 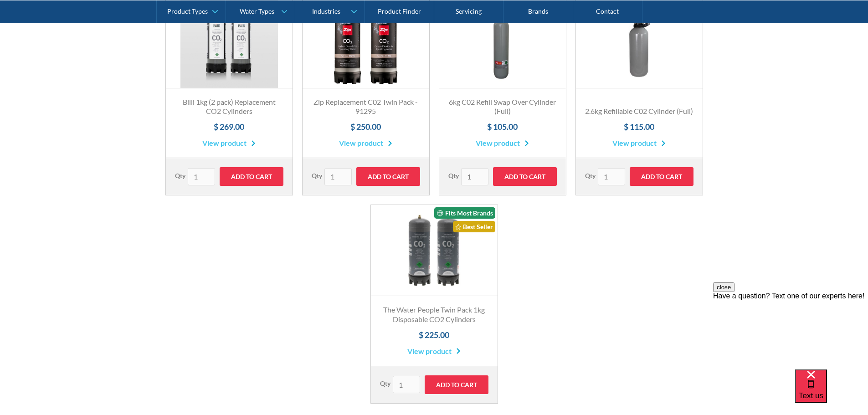 What do you see at coordinates (16, 26) in the screenshot?
I see `span: Text us` at bounding box center [16, 26].